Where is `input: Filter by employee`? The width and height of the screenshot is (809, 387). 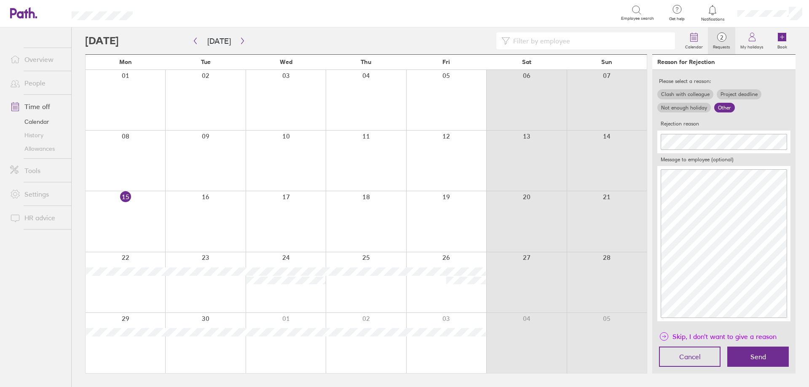 input: Filter by employee is located at coordinates (590, 41).